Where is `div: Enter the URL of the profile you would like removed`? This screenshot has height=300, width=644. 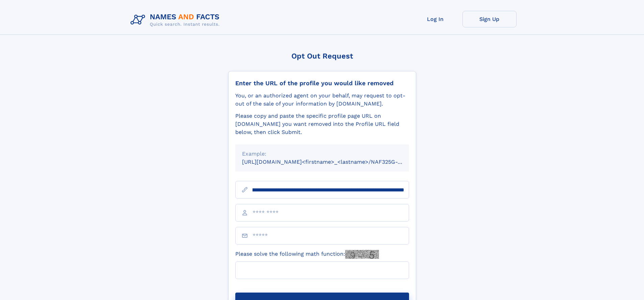
div: Enter the URL of the profile you would like removed is located at coordinates (322, 83).